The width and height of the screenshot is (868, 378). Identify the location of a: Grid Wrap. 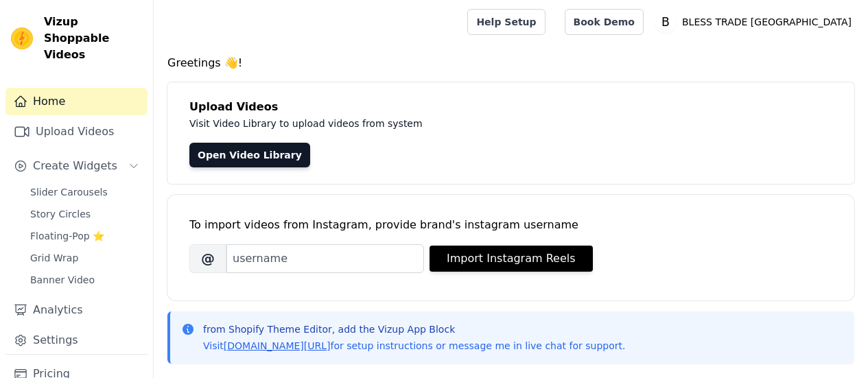
(85, 258).